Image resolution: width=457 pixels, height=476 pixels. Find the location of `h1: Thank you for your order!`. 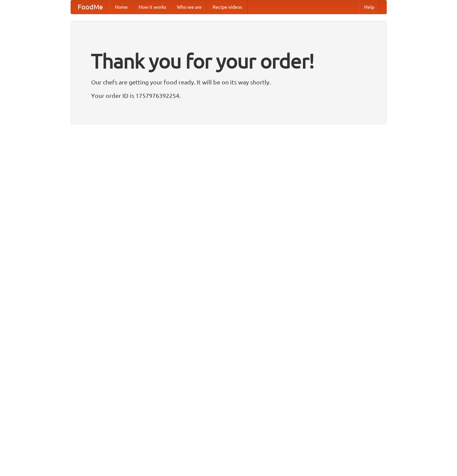

h1: Thank you for your order! is located at coordinates (228, 61).